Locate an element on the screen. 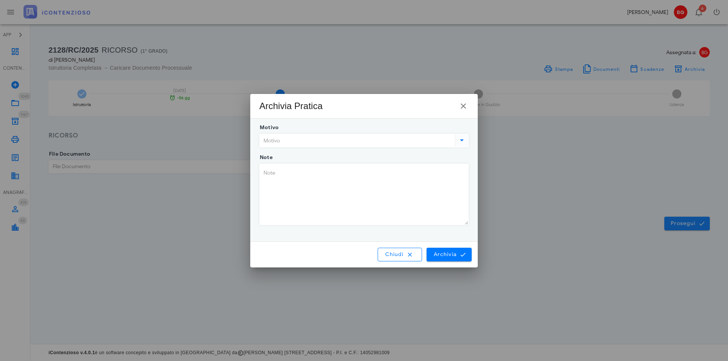 The height and width of the screenshot is (361, 728). label: Motivo is located at coordinates (268, 128).